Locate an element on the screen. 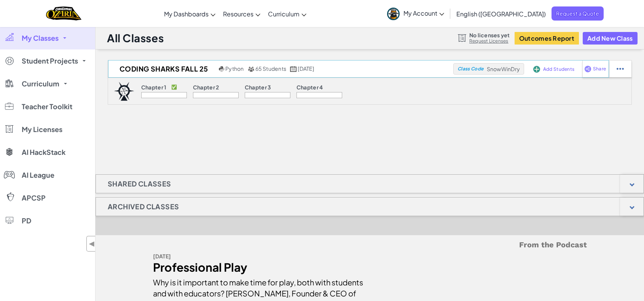 The image size is (644, 301). p: Chapter 2 is located at coordinates (206, 87).